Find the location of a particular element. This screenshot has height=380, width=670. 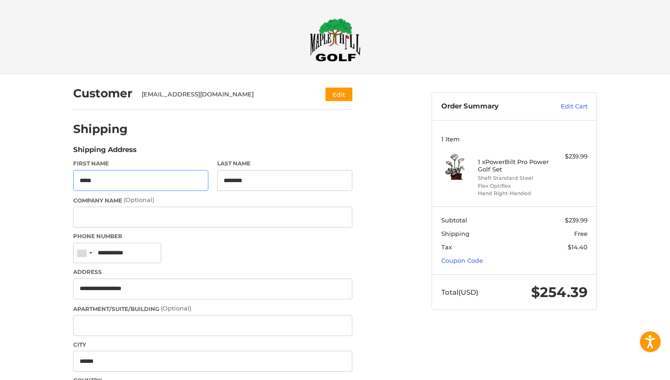

li: Flex Optiflex is located at coordinates (513, 186).